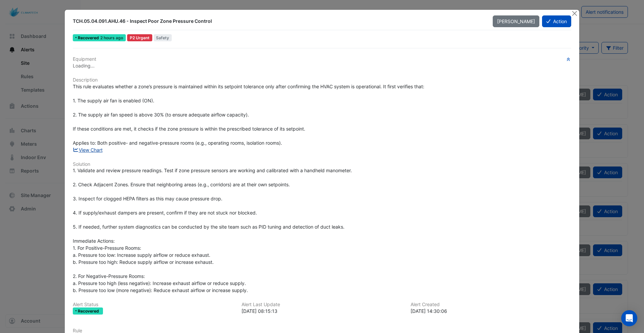  I want to click on button: Action, so click(556, 21).